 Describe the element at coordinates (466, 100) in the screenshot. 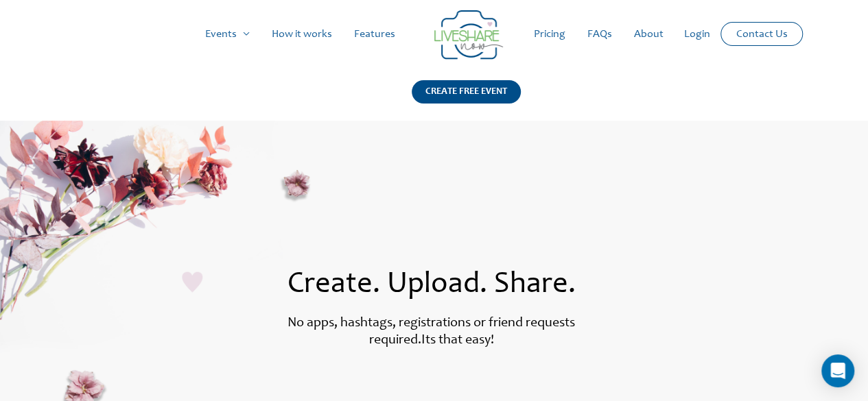

I see `a: CREATE FREE EVENT` at that location.